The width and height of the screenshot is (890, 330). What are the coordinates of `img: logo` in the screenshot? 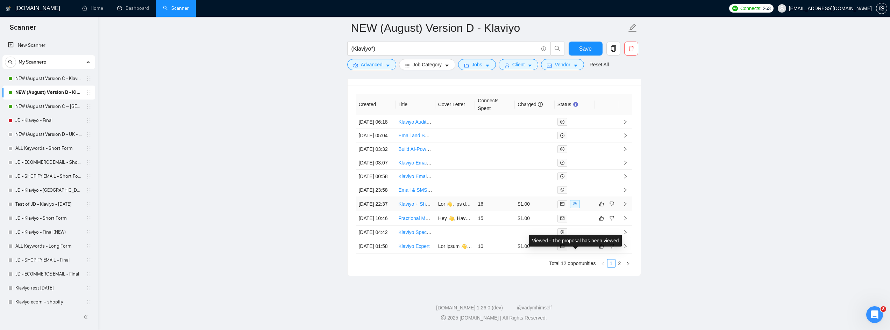 It's located at (8, 9).